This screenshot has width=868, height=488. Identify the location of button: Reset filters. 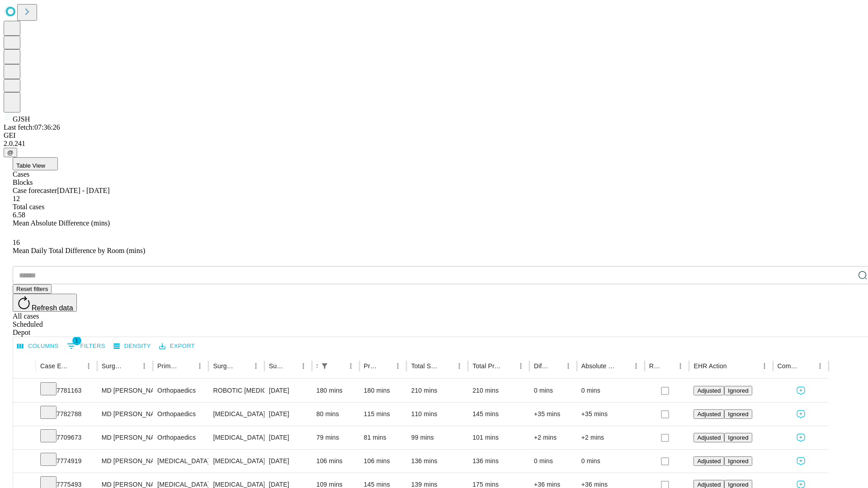
(32, 289).